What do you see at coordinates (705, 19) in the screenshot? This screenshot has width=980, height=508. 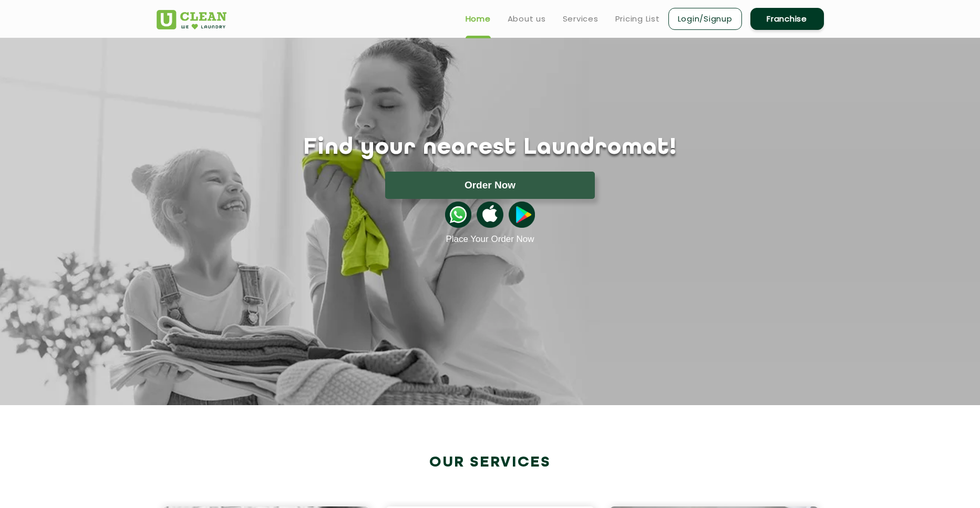 I see `a: Login/Signup` at bounding box center [705, 19].